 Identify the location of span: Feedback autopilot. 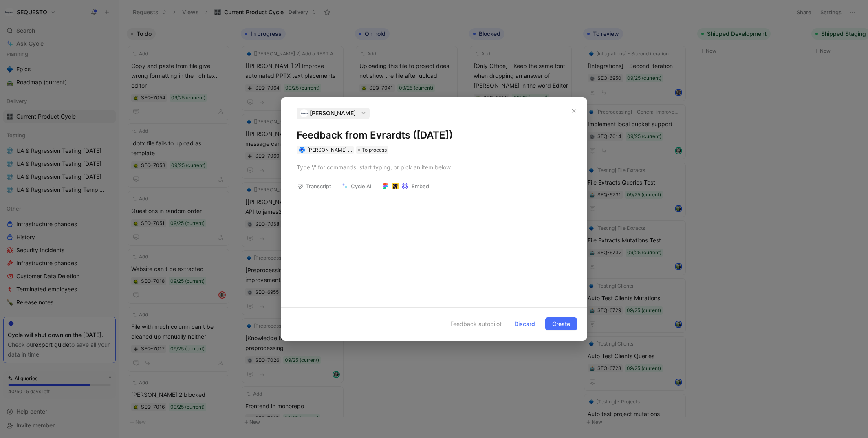
(476, 324).